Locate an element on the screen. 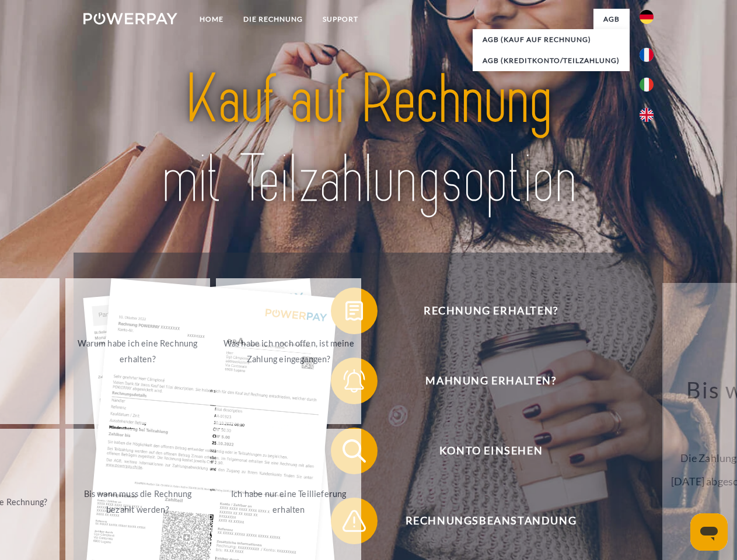  img: fr is located at coordinates (647, 55).